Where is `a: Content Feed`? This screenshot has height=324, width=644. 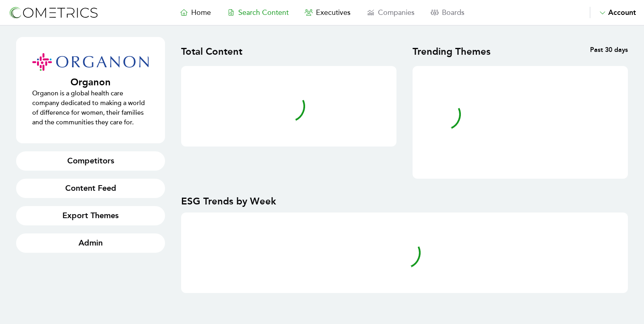 a: Content Feed is located at coordinates (90, 188).